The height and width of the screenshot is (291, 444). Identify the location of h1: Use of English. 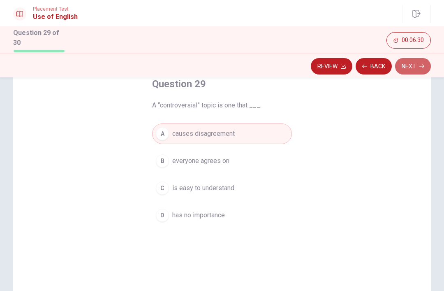
(55, 17).